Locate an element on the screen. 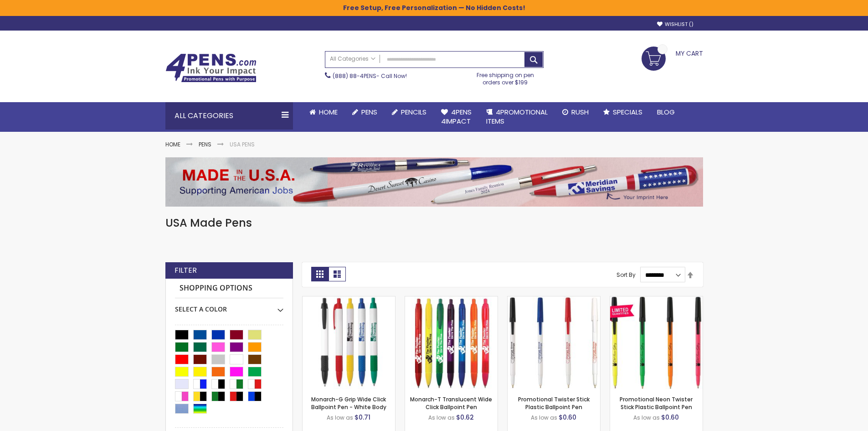 This screenshot has width=868, height=431. img: 4Pens Custom Pens and Promotional Products is located at coordinates (211, 68).